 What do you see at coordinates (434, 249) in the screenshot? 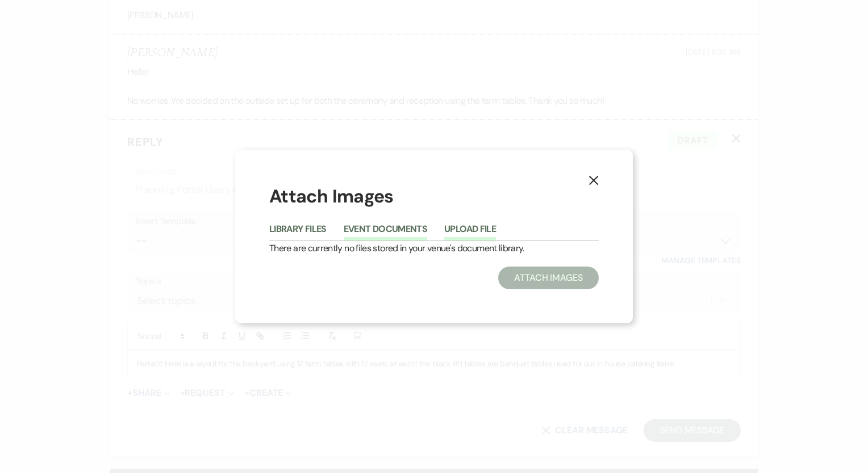
I see `p: There are currently no files stored in your venue's document library.` at bounding box center [434, 249].